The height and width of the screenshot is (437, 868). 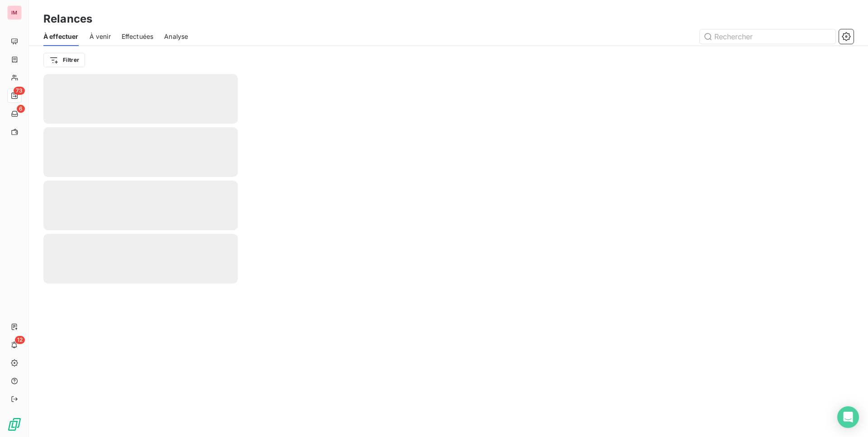 I want to click on span: À venir, so click(x=100, y=36).